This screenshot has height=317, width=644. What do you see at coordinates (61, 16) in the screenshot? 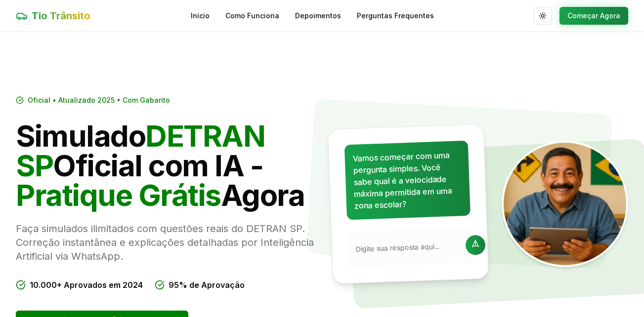
I see `span: Tio Trânsito` at bounding box center [61, 16].